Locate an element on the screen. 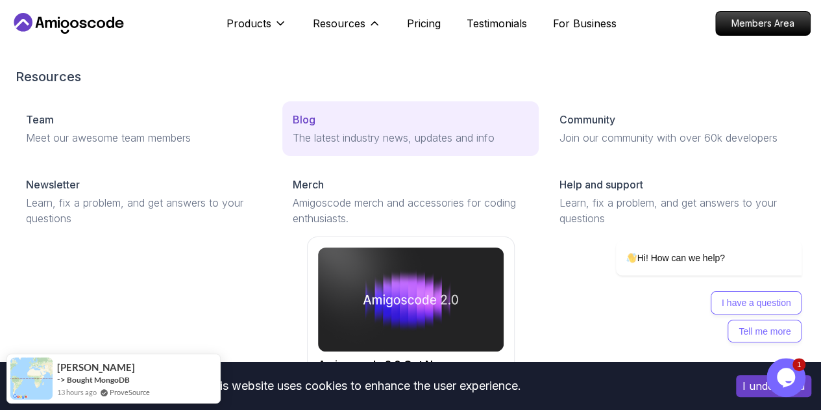 This screenshot has height=410, width=821. p: Amigoscode merch and accessories for coding enthusiasts. is located at coordinates (410, 210).